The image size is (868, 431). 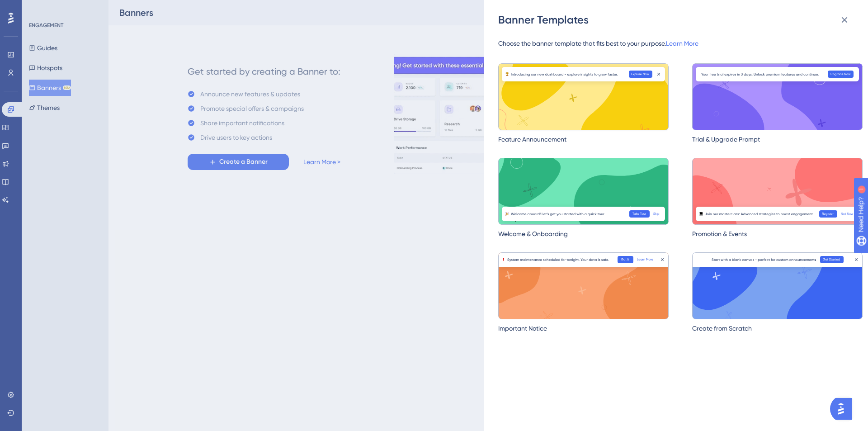 What do you see at coordinates (681, 44) in the screenshot?
I see `span: Choose the banner template that fits best to your purpose.` at bounding box center [681, 44].